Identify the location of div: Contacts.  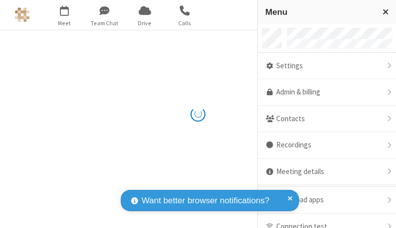
(327, 119).